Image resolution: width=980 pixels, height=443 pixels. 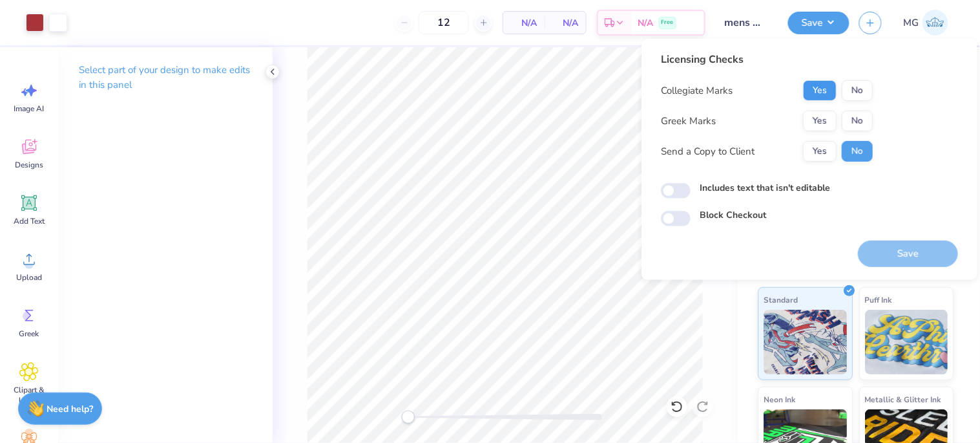 What do you see at coordinates (925, 23) in the screenshot?
I see `a: MG` at bounding box center [925, 23].